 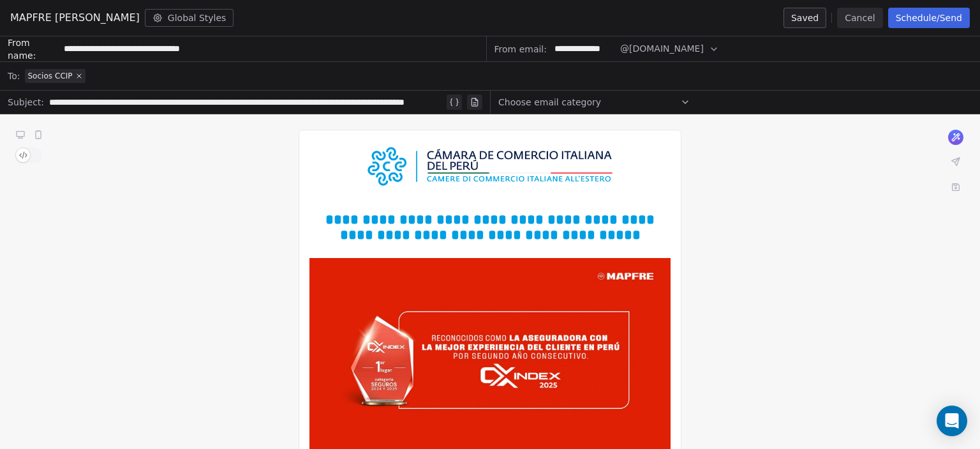 I want to click on span: Subject:, so click(x=26, y=104).